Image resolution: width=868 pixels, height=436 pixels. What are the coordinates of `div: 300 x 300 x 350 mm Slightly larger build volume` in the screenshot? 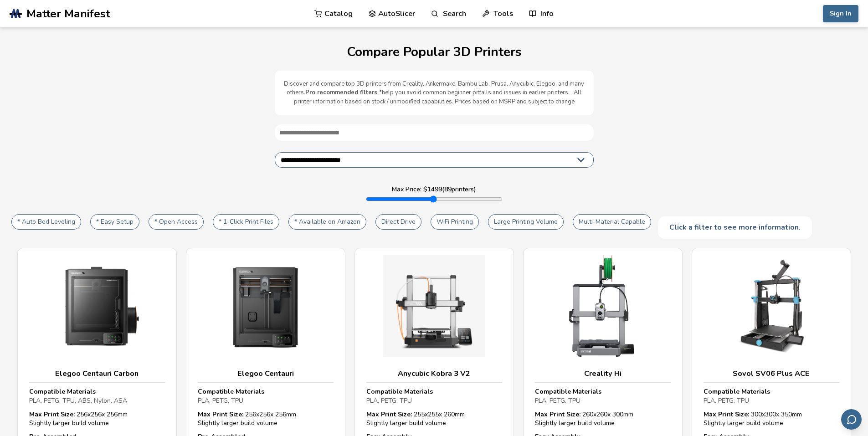 It's located at (772, 418).